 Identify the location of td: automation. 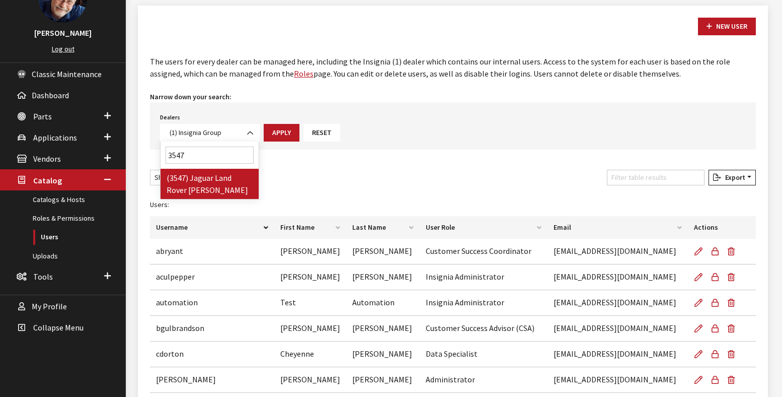
(212, 303).